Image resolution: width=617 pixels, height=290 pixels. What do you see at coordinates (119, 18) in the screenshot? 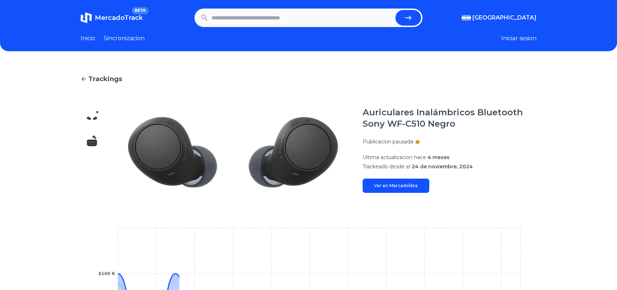
I see `span: MercadoTrack` at bounding box center [119, 18].